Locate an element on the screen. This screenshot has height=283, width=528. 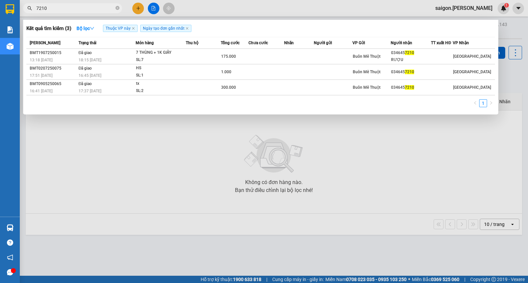
li: Previous Page is located at coordinates (475, 103).